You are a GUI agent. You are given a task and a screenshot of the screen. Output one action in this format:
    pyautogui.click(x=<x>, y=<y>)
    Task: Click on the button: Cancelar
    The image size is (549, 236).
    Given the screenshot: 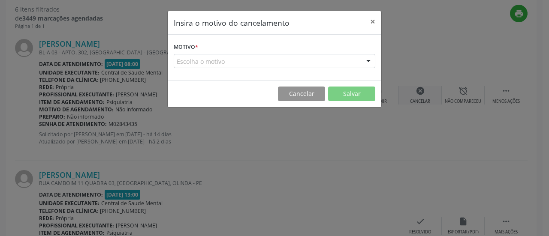 What is the action you would take?
    pyautogui.click(x=302, y=94)
    